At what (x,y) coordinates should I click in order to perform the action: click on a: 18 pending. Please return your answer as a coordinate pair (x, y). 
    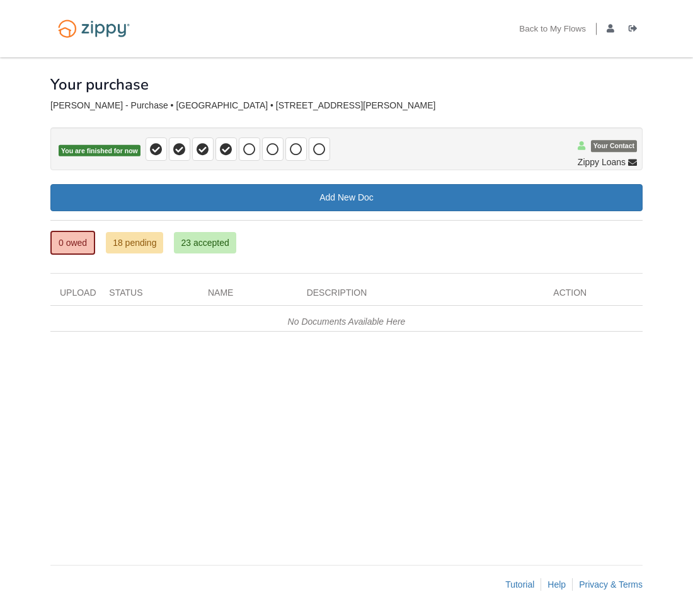
    Looking at the image, I should click on (134, 243).